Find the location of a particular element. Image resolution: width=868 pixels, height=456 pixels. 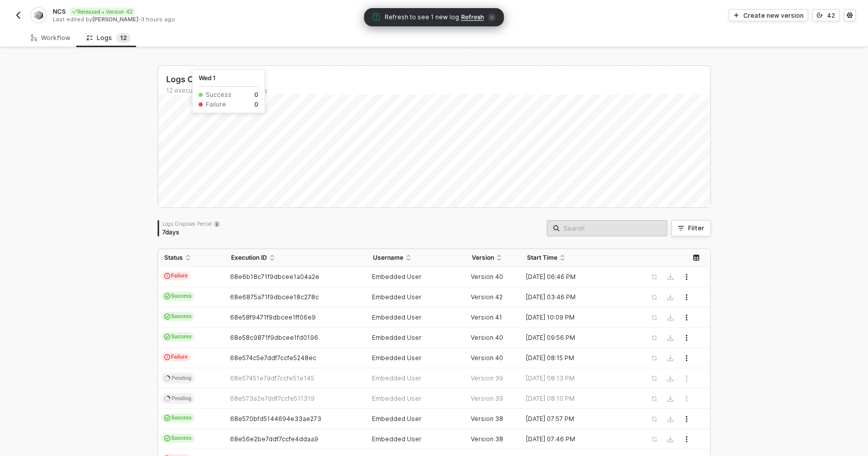

span: 68e6875a71f9dbcee18c278c is located at coordinates (274, 297).